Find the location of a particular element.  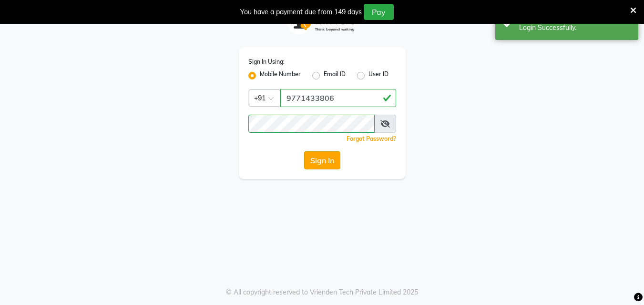

div: You have a payment due from 149 days is located at coordinates (301, 12).